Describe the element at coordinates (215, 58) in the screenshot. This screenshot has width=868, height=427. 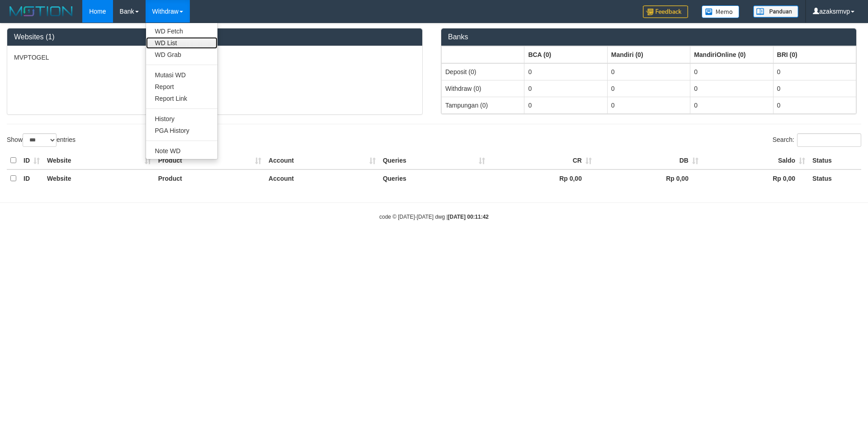
I see `p: MVPTOGEL` at that location.